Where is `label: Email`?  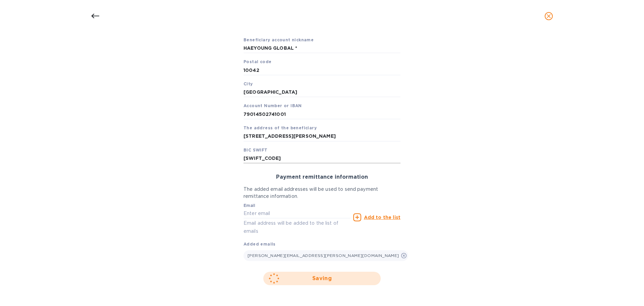
label: Email is located at coordinates (249, 206).